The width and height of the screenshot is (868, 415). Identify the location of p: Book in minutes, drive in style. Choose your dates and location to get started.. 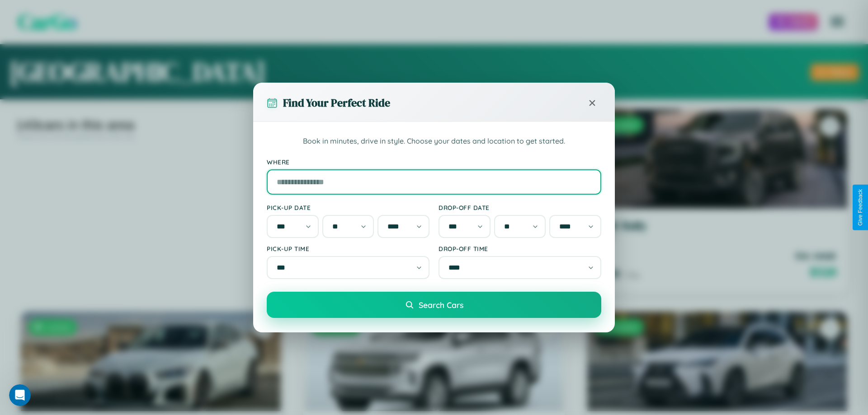
(434, 141).